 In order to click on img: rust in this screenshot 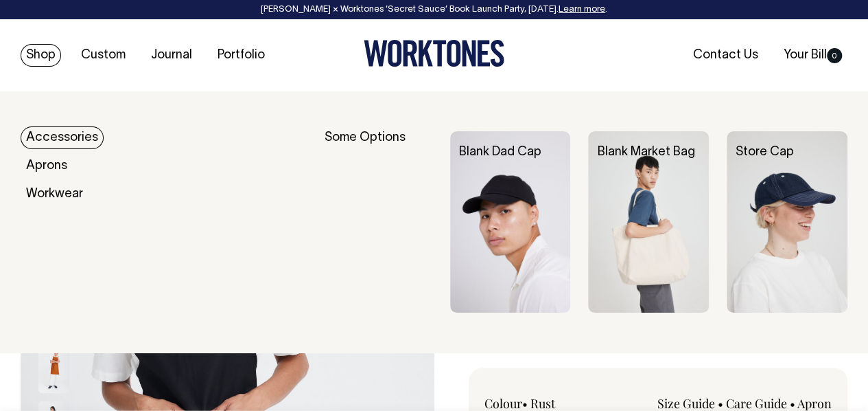, I will do `click(54, 368)`.